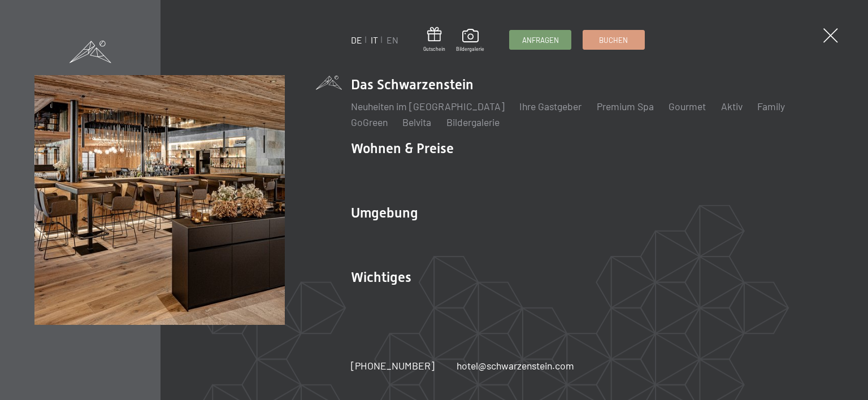 The height and width of the screenshot is (400, 868). I want to click on a: Gourmet, so click(687, 106).